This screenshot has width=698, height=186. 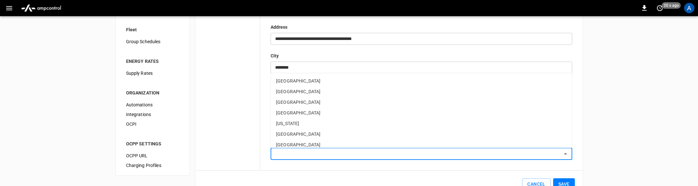 I want to click on div: OCPI, so click(x=153, y=124).